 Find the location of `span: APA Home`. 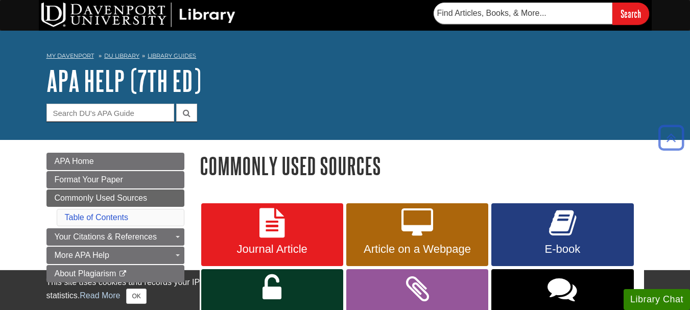

span: APA Home is located at coordinates (74, 161).